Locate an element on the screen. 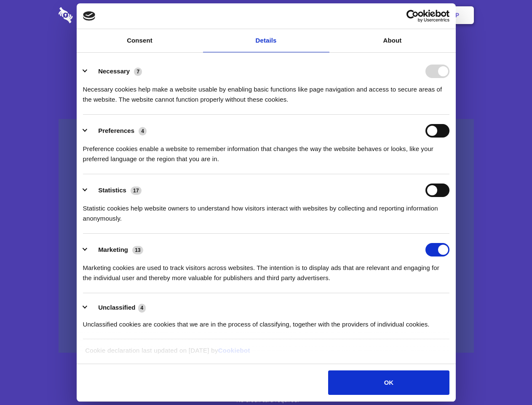 This screenshot has height=405, width=532. div: Preference cookies enable a website to remember information that changes the way the website beha... is located at coordinates (266, 151).